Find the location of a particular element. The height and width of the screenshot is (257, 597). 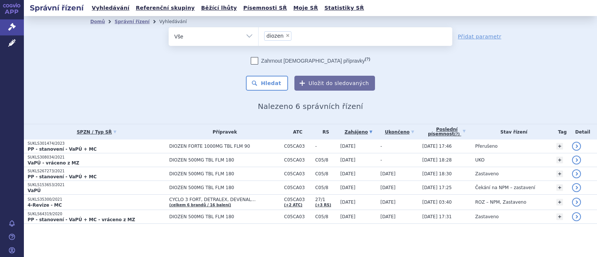

th: Stav řízení is located at coordinates (512, 132).